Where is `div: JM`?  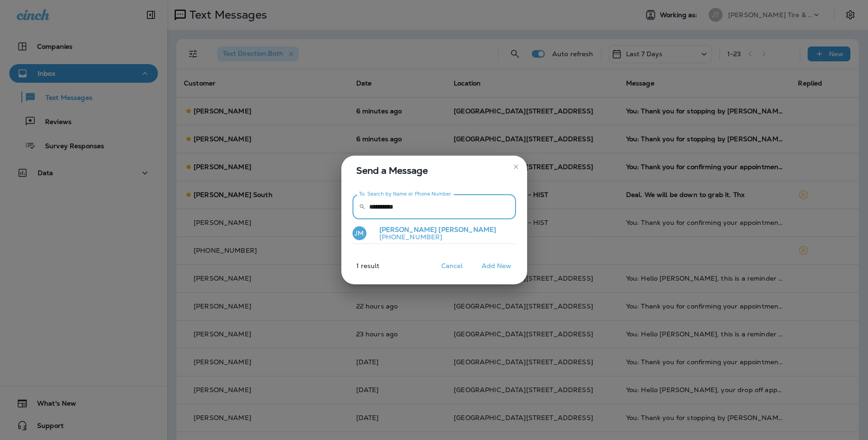
div: JM is located at coordinates (359, 233).